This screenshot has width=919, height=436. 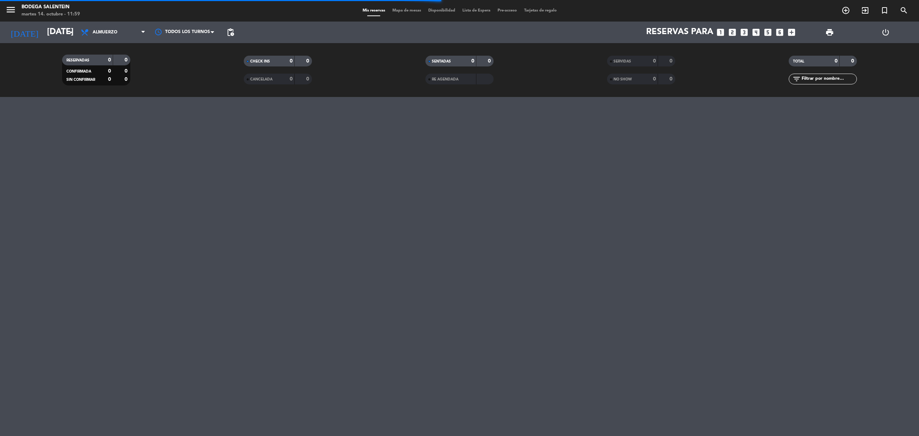 What do you see at coordinates (884, 10) in the screenshot?
I see `i: turned_in_not` at bounding box center [884, 10].